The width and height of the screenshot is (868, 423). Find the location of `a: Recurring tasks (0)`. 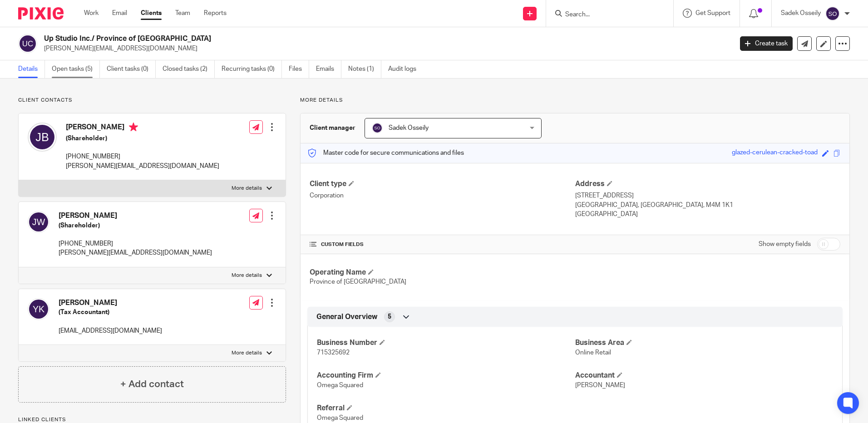

a: Recurring tasks (0) is located at coordinates (252, 69).